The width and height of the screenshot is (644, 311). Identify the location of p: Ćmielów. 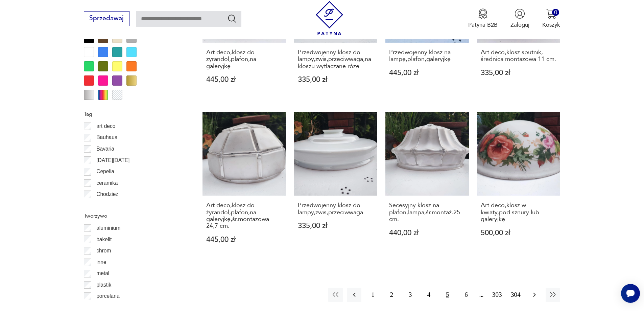
(107, 206).